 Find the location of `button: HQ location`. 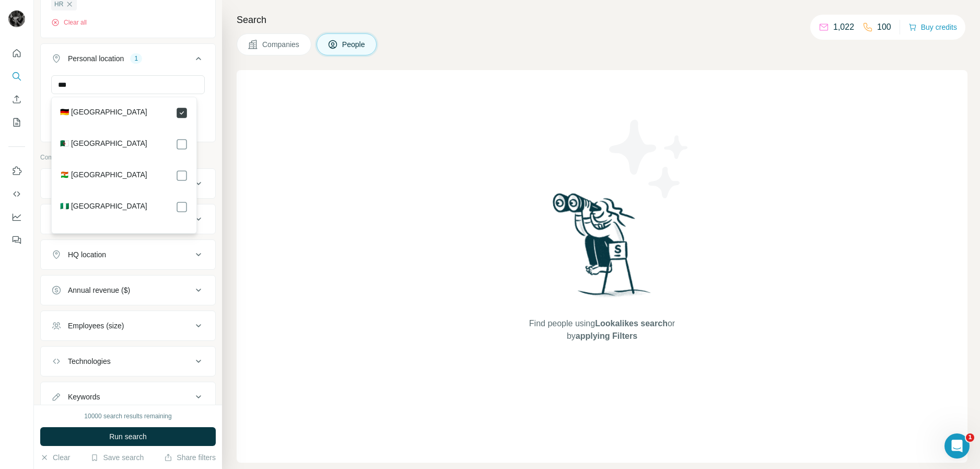

button: HQ location is located at coordinates (128, 255).